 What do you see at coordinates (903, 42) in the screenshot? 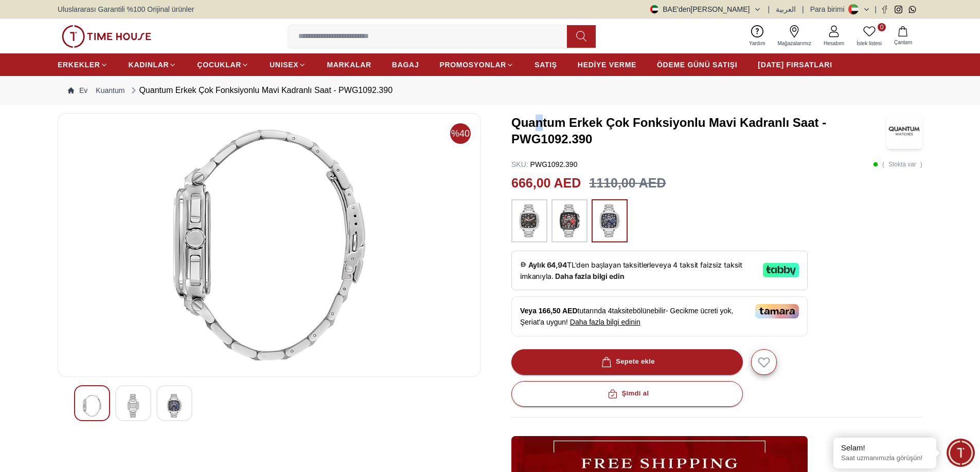
I see `font: Çantam` at bounding box center [903, 42].